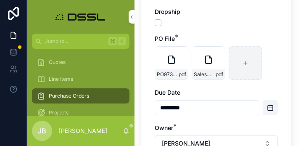 This screenshot has height=146, width=298. I want to click on span: Owner, so click(164, 128).